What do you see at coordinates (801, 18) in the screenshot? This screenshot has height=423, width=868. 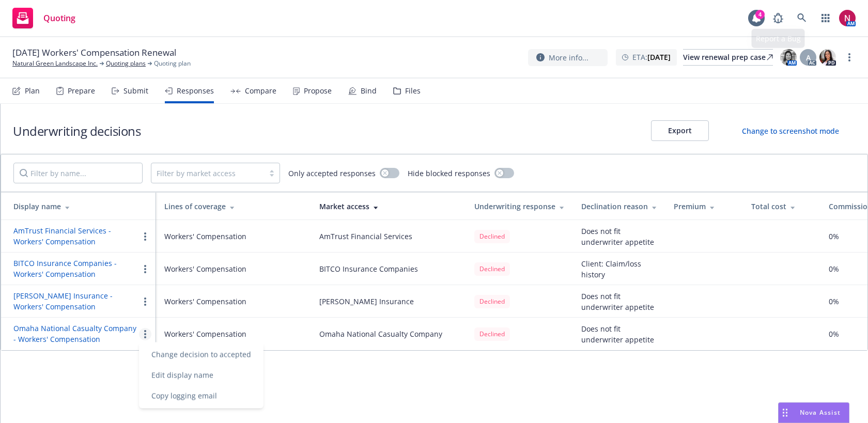 I see `a: Search` at bounding box center [801, 18].